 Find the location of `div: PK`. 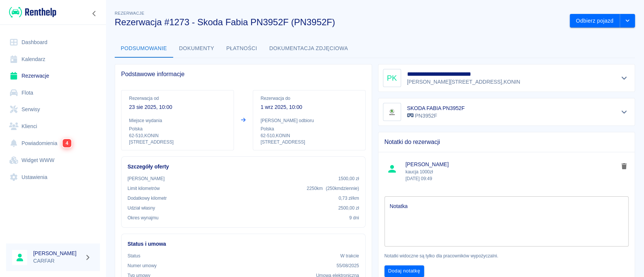

div: PK is located at coordinates (392, 78).